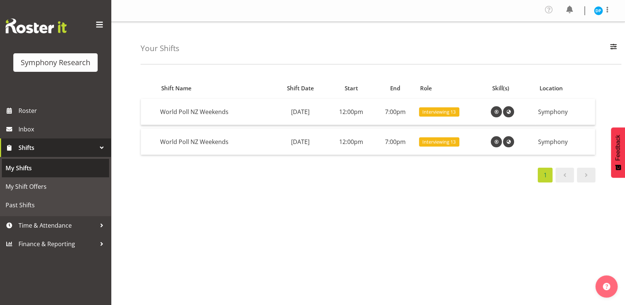  Describe the element at coordinates (160, 48) in the screenshot. I see `h4: Your Shifts` at that location.